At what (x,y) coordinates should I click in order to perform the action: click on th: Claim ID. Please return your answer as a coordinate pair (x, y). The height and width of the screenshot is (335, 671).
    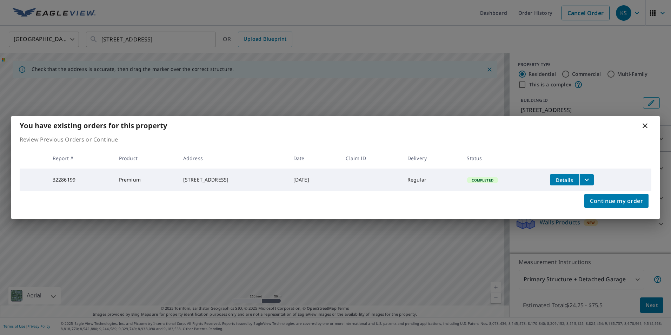
    Looking at the image, I should click on (371, 158).